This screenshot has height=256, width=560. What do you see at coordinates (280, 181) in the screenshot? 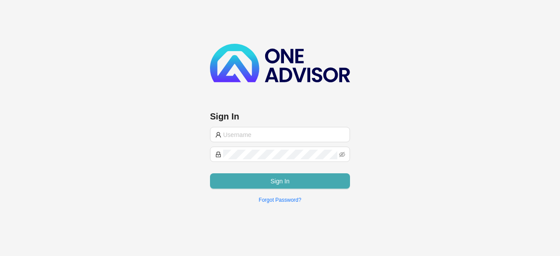
I see `button: Sign In` at bounding box center [280, 181].